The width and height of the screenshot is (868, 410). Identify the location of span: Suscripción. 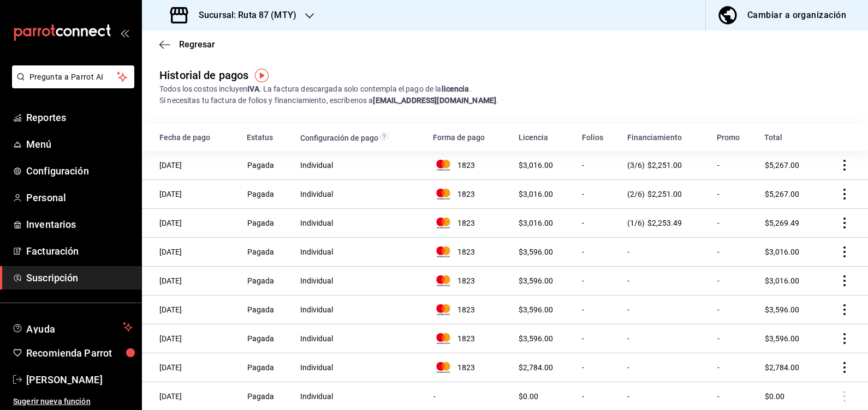
(79, 278).